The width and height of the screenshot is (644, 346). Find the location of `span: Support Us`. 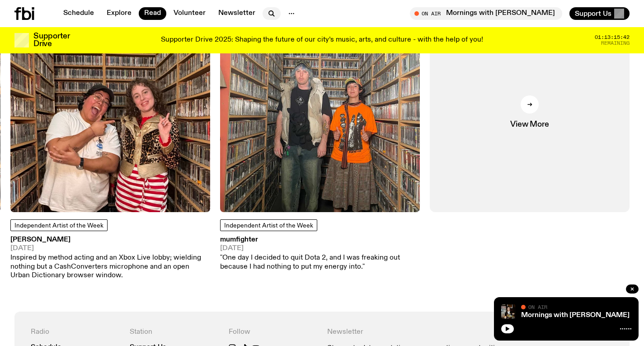

span: Support Us is located at coordinates (593, 13).